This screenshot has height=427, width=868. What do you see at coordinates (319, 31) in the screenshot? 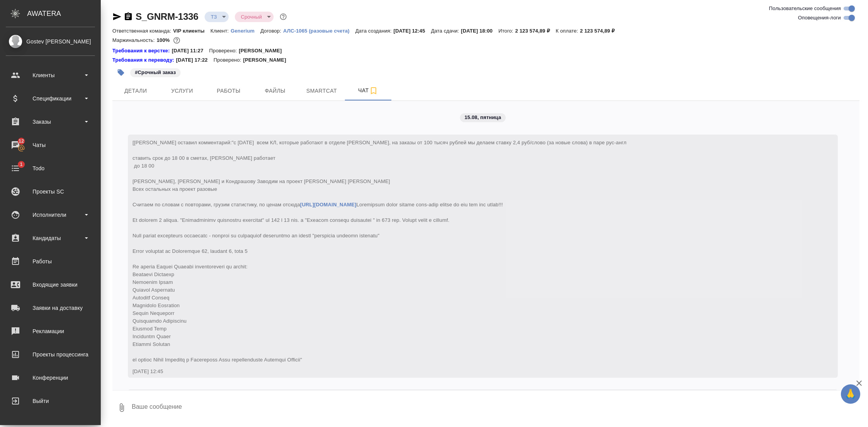
I see `p: АЛС-1065 (разовые счета)` at bounding box center [319, 31].